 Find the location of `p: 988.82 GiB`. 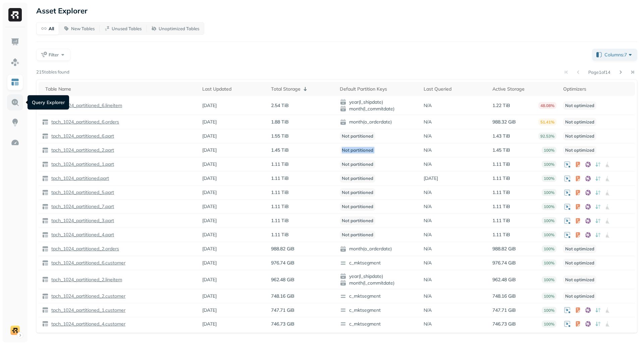

p: 988.82 GiB is located at coordinates (504, 249).